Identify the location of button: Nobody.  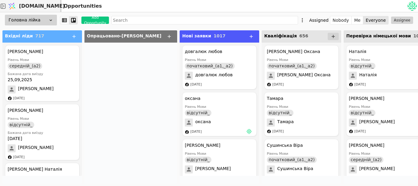
(341, 20).